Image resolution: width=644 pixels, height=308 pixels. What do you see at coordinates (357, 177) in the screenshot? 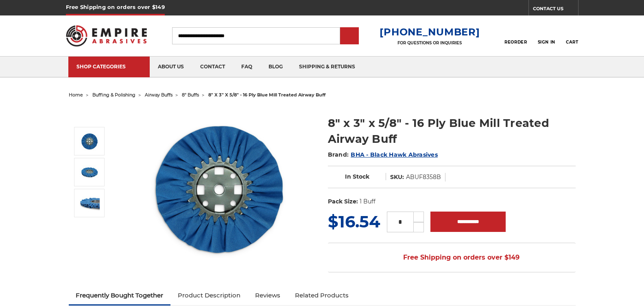
I see `span: In Stock` at bounding box center [357, 177].